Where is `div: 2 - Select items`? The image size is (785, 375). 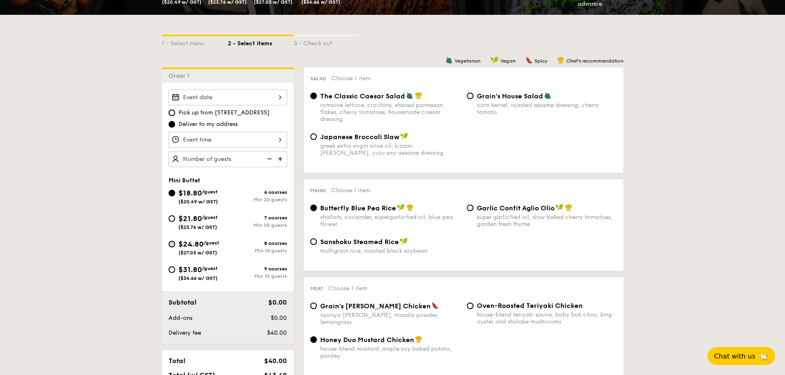 div: 2 - Select items is located at coordinates (261, 42).